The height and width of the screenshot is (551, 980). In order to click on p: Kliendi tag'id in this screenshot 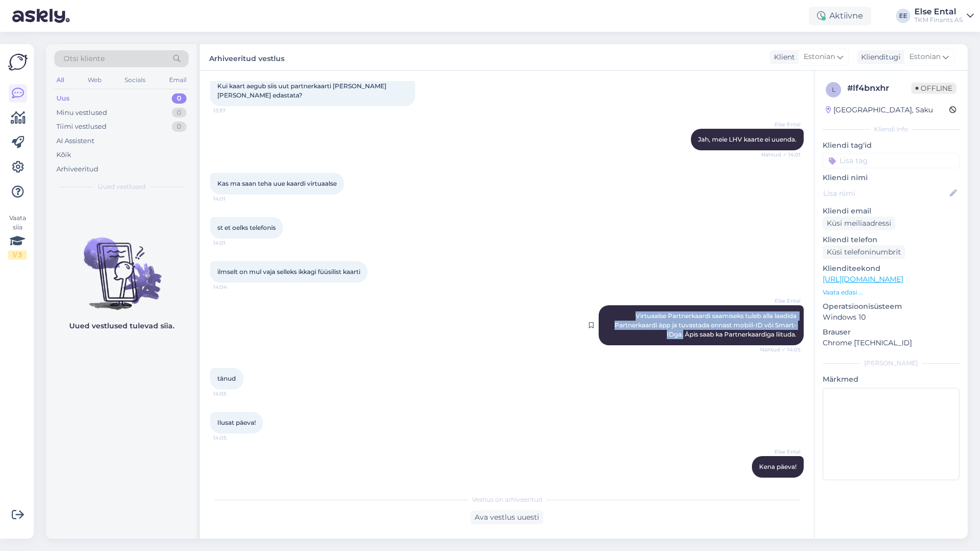, I will do `click(891, 145)`.